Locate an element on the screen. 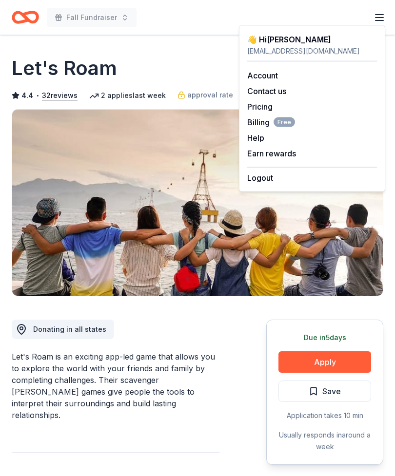  span: approval rate is located at coordinates (210, 95).